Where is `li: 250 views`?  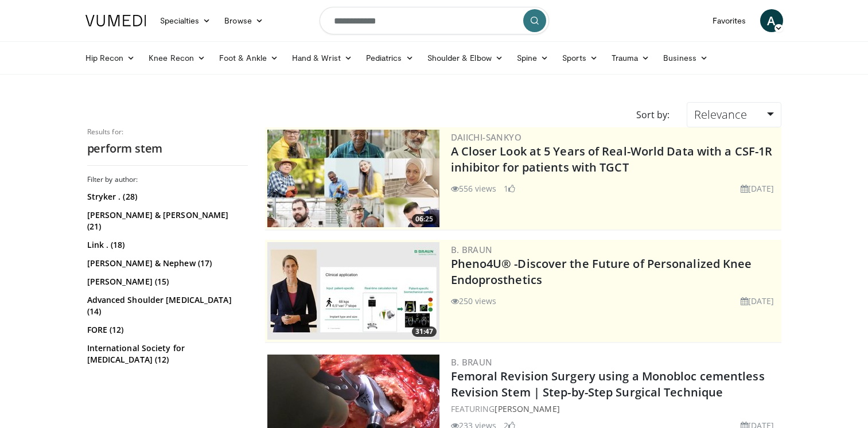
li: 250 views is located at coordinates (474, 300).